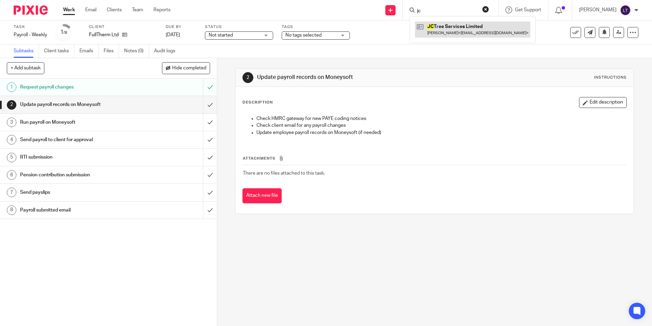  I want to click on h1: RTI submission, so click(79, 157).